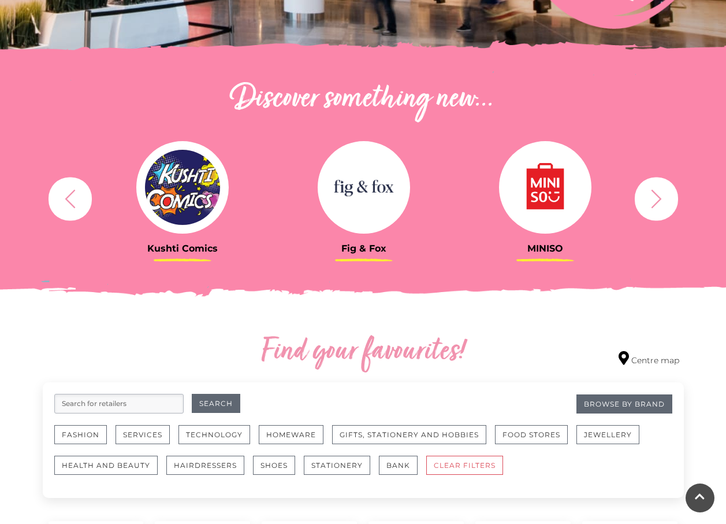  Describe the element at coordinates (216, 403) in the screenshot. I see `button: Search` at that location.